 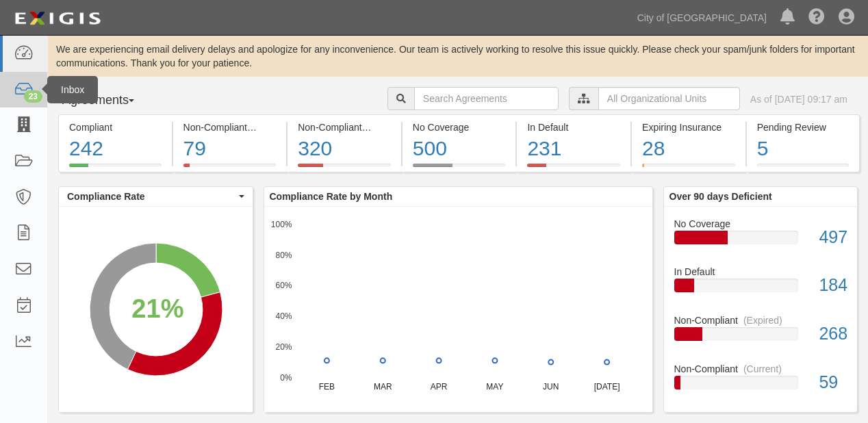 What do you see at coordinates (460, 148) in the screenshot?
I see `div: 500` at bounding box center [460, 148].